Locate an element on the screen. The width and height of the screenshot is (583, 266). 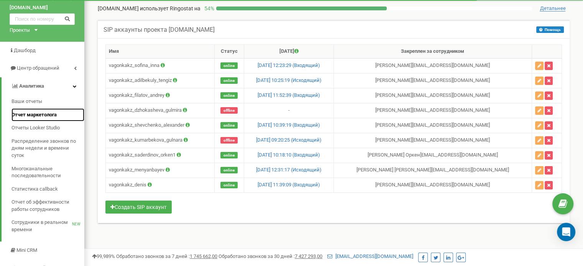
span: Аналитика is located at coordinates (31, 86).